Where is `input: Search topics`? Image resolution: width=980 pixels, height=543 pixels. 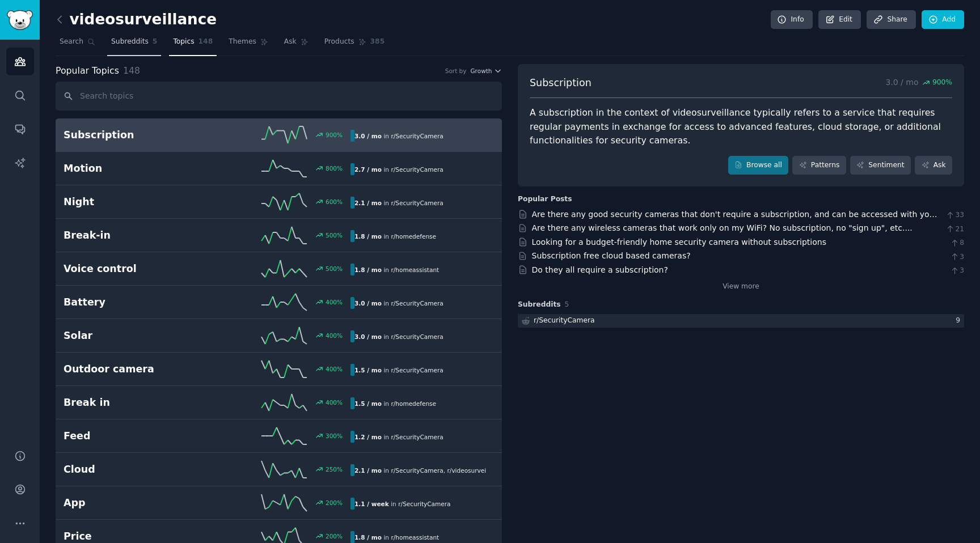 input: Search topics is located at coordinates (278, 96).